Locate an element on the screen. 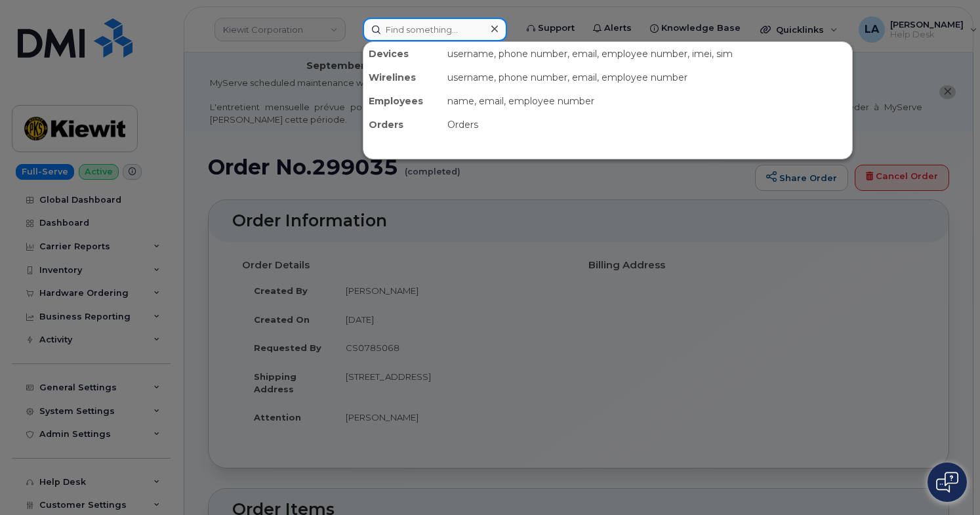  div: username, phone number, email, employee number is located at coordinates (647, 77).